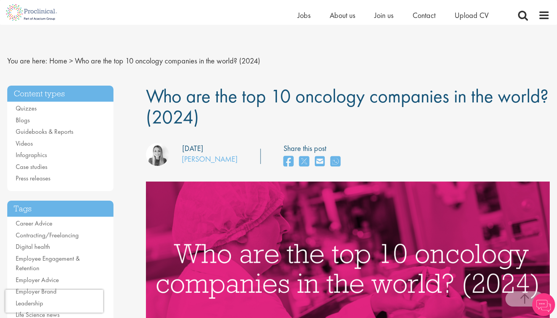 Image resolution: width=557 pixels, height=318 pixels. What do you see at coordinates (31, 155) in the screenshot?
I see `a: Infographics` at bounding box center [31, 155].